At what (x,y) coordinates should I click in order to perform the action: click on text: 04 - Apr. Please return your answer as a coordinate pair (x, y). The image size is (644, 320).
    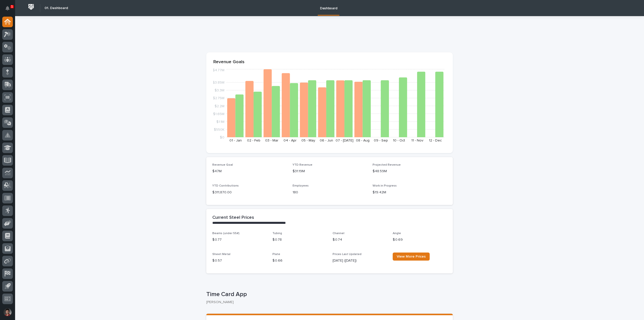
    Looking at the image, I should click on (290, 141).